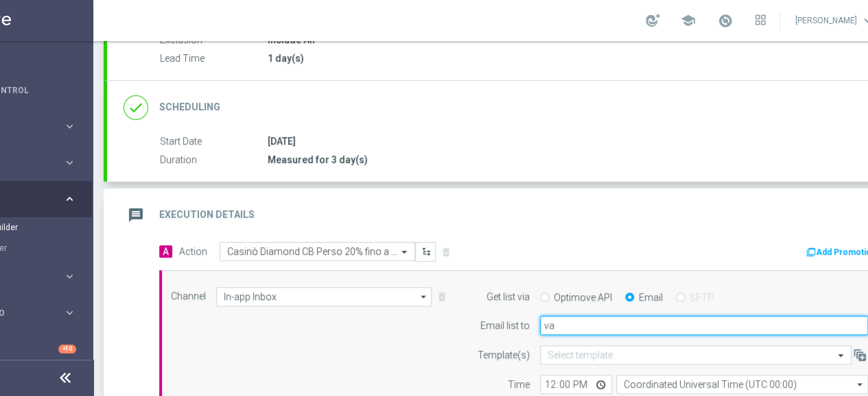  I want to click on label: Email list to, so click(505, 325).